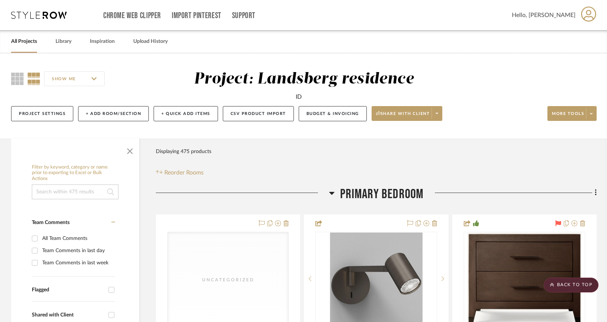 The image size is (607, 322). What do you see at coordinates (184, 152) in the screenshot?
I see `div: Displaying 475 products` at bounding box center [184, 152].